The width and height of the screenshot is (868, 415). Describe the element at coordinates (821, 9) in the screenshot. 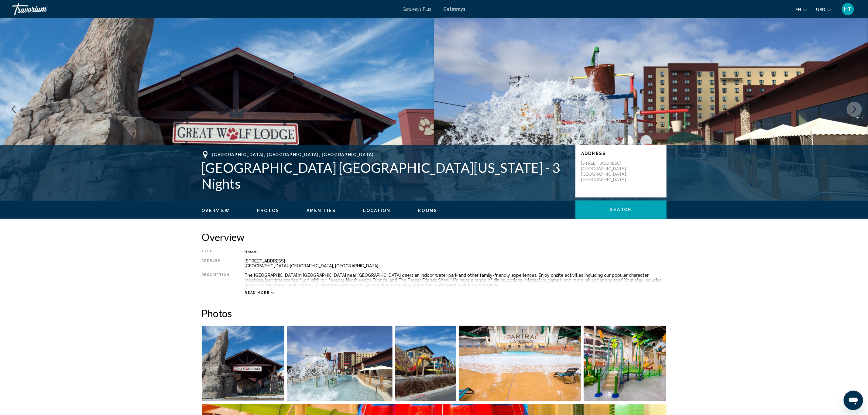

I see `span: USD` at that location.